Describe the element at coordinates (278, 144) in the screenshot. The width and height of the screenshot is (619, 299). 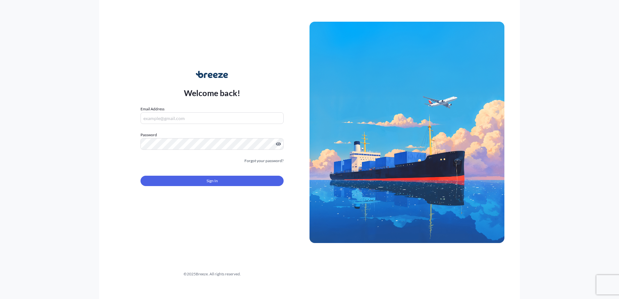
I see `button: Show password` at that location.